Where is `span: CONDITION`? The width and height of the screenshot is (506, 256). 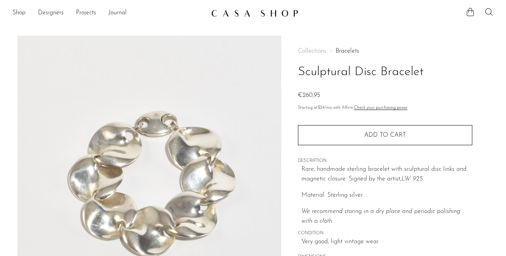
span: CONDITION is located at coordinates (385, 234).